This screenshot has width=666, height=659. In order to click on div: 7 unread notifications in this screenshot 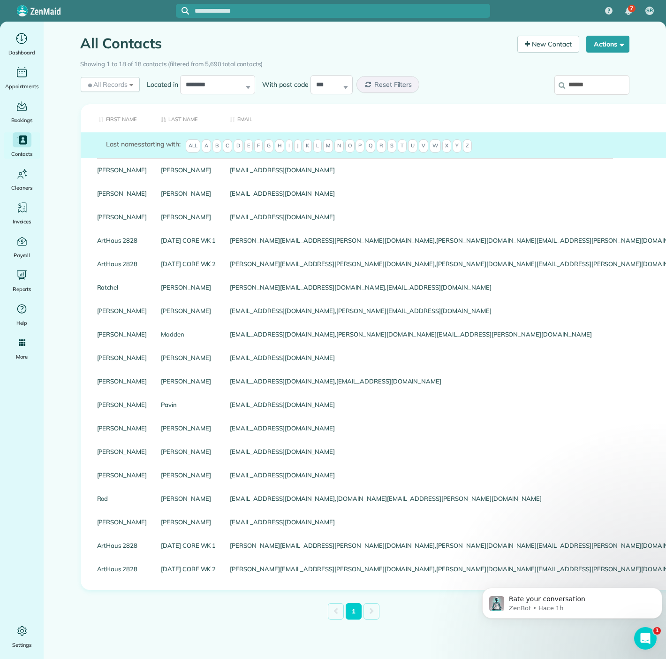, I will do `click(629, 11)`.